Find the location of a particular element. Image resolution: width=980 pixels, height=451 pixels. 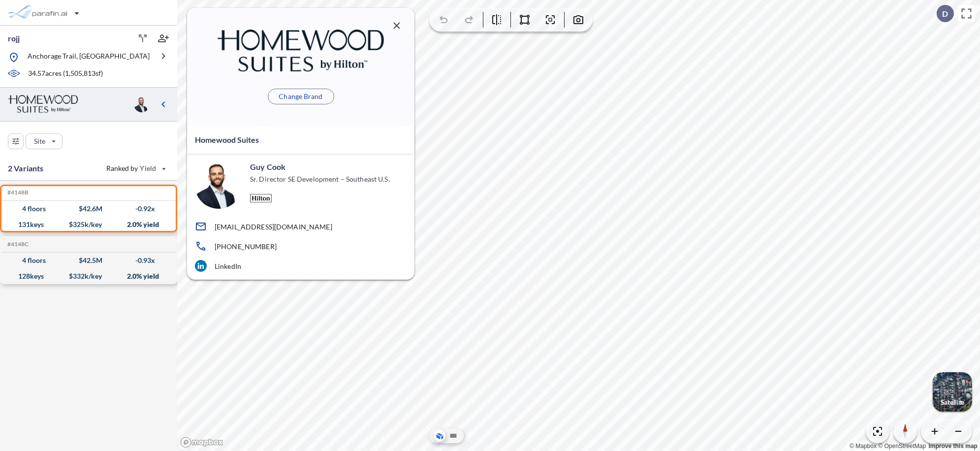

a: Mapbox is located at coordinates (862, 446).